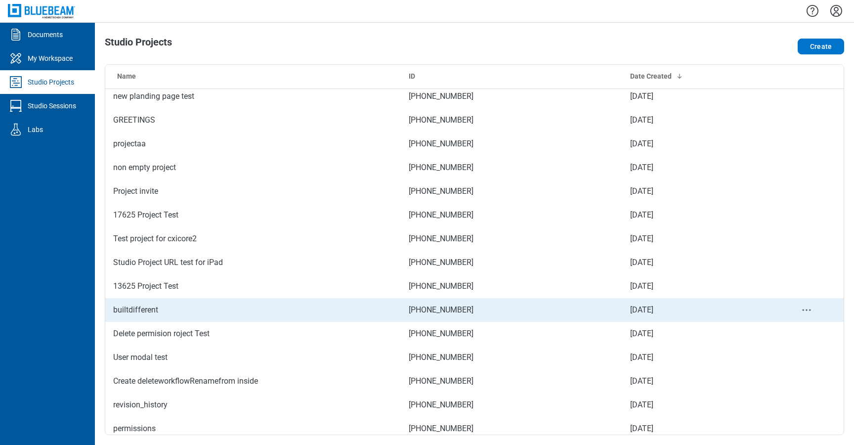 This screenshot has height=445, width=854. Describe the element at coordinates (35, 130) in the screenshot. I see `div: Labs` at that location.